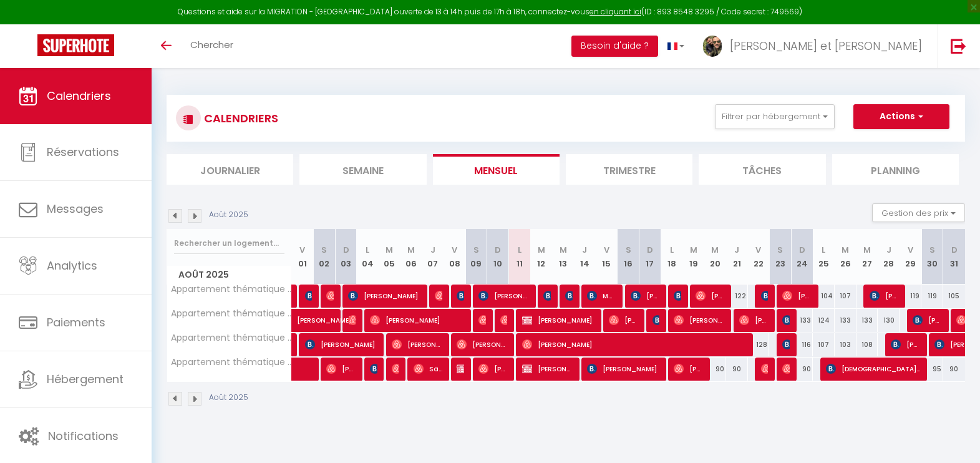  What do you see at coordinates (761, 169) in the screenshot?
I see `li: Tâches` at bounding box center [761, 169].